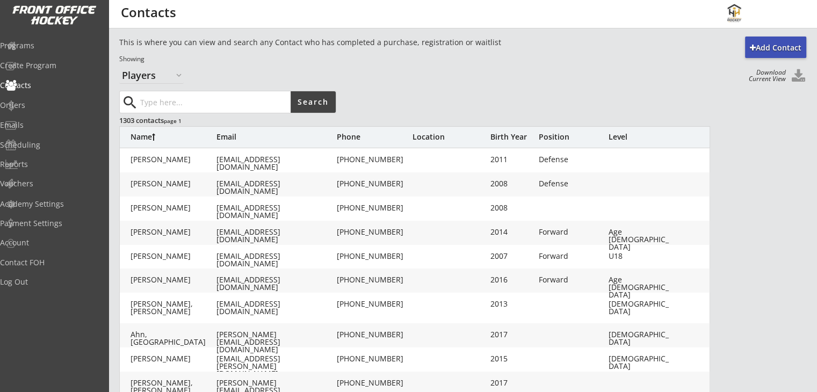 Image resolution: width=817 pixels, height=392 pixels. I want to click on div: Email, so click(275, 137).